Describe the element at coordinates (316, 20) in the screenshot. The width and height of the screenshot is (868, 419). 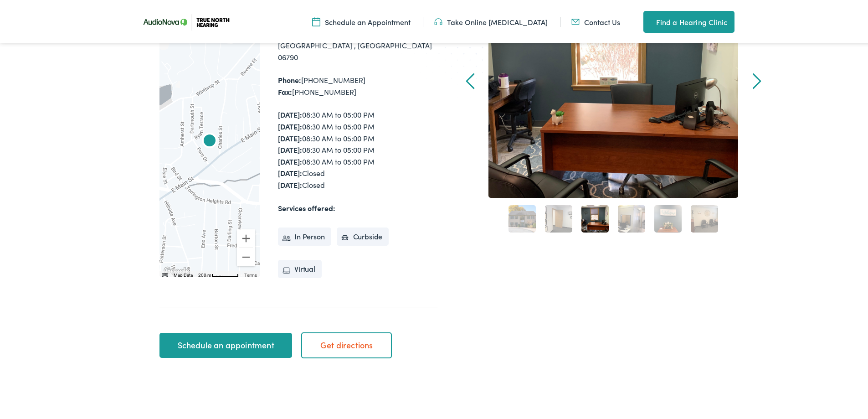
I see `img: Icon symbolizing a calendar in color code ffb348` at that location.